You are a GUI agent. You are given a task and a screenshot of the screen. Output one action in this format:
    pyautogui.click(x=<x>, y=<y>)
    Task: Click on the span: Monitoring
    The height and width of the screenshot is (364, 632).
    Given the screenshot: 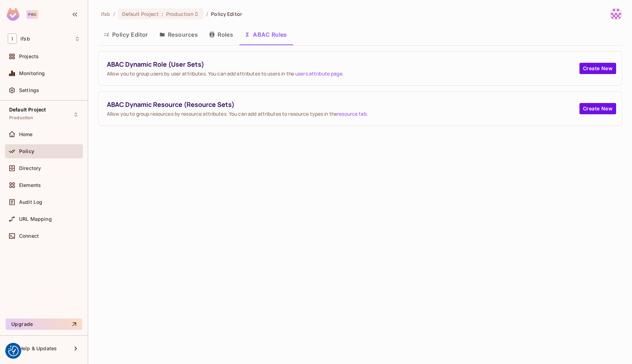 What is the action you would take?
    pyautogui.click(x=32, y=74)
    